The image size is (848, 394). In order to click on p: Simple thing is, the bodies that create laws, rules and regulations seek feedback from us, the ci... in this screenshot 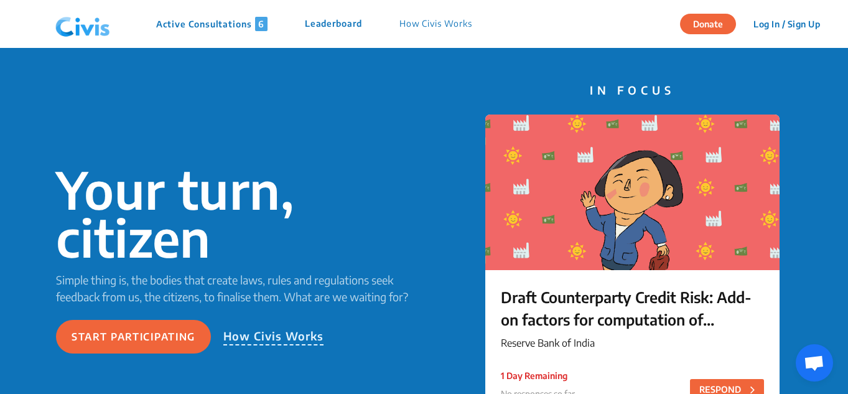, I will do `click(240, 288)`.